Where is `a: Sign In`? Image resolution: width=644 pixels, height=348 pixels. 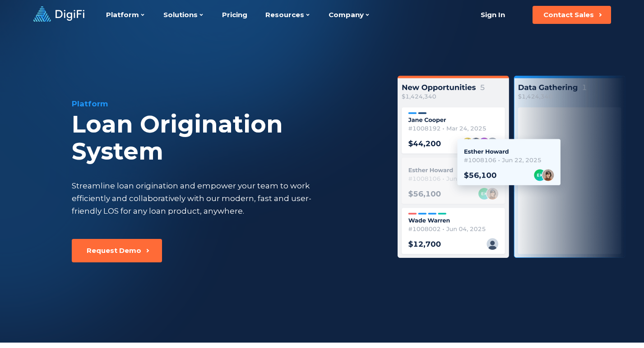
a: Sign In is located at coordinates (493, 15).